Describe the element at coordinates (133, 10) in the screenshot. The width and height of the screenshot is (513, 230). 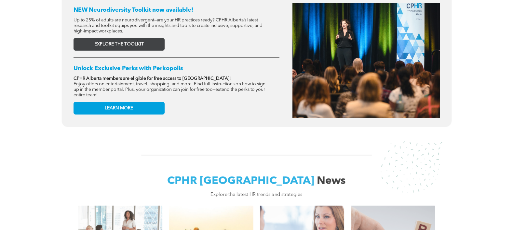
I see `span: NEW Neurodiversity Toolkit now available!` at that location.